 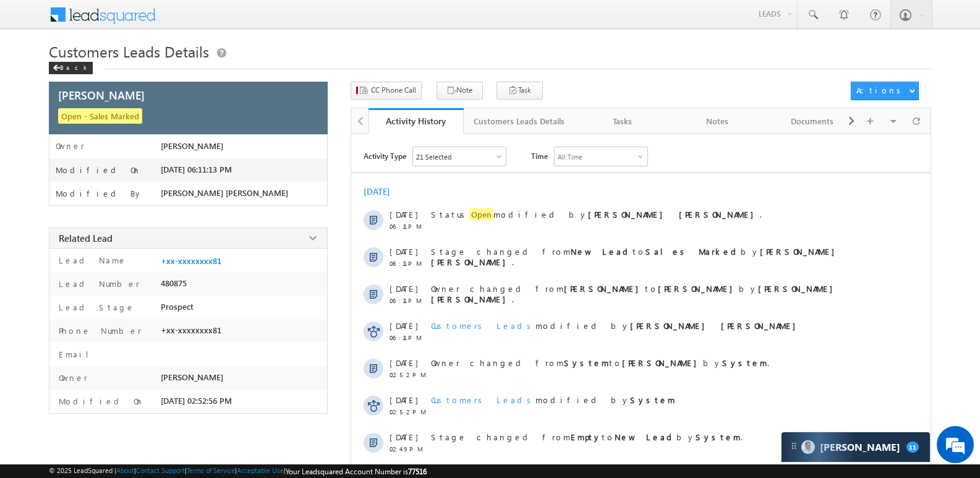 What do you see at coordinates (519, 121) in the screenshot?
I see `a: Customers Leads Details` at bounding box center [519, 121].